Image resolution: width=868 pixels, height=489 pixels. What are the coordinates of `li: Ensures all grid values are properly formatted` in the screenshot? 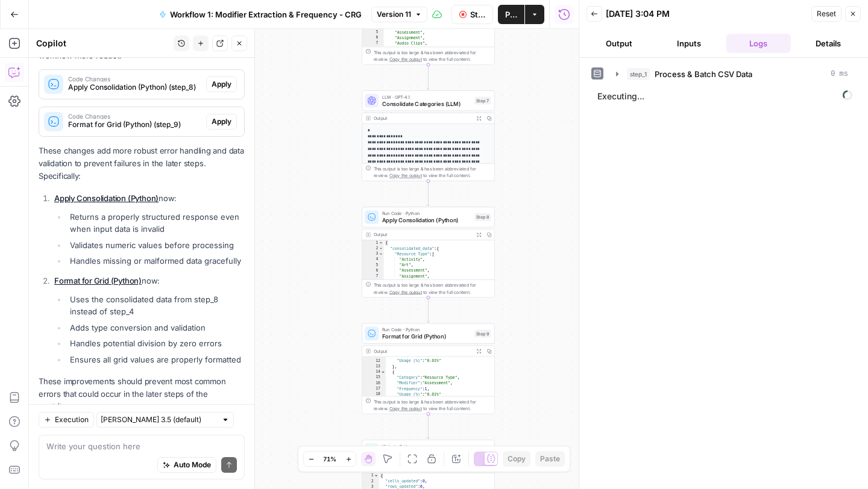 It's located at (156, 359).